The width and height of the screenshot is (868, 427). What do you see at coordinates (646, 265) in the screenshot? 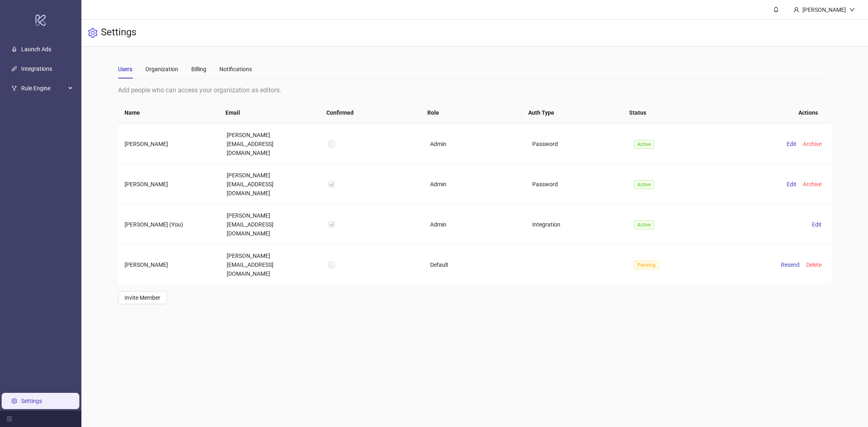
I see `span: Pending` at bounding box center [646, 265].